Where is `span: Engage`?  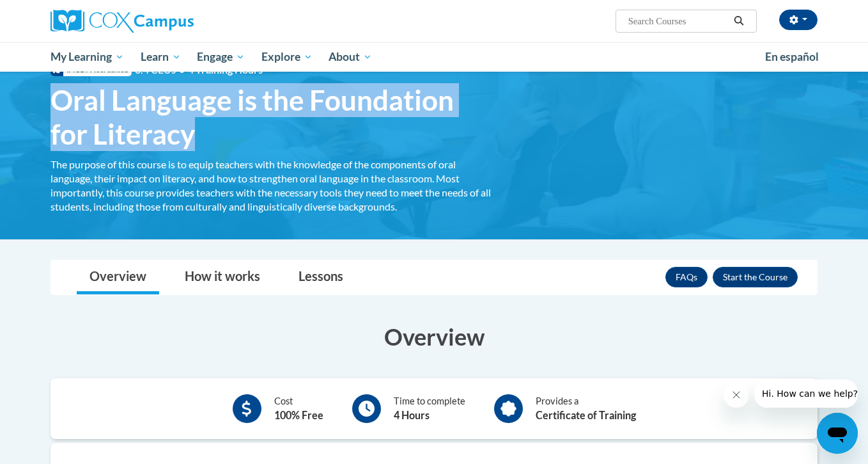 span: Engage is located at coordinates (221, 57).